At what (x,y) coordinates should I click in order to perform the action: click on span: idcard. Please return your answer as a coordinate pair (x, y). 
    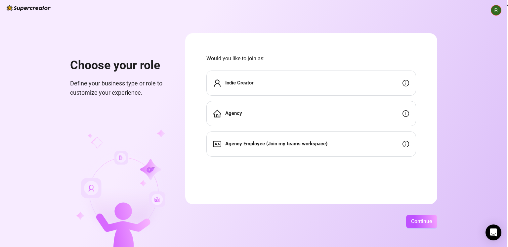
    Looking at the image, I should click on (217, 144).